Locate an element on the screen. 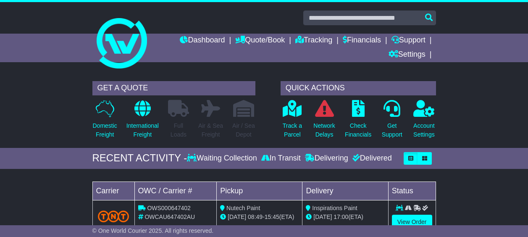 The width and height of the screenshot is (528, 237). p: Track a Parcel is located at coordinates (292, 130).